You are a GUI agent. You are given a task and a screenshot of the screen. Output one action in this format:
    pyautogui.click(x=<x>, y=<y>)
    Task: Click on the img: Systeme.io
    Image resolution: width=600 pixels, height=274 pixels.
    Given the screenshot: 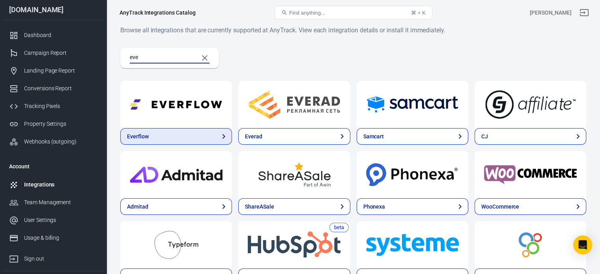 What is the action you would take?
    pyautogui.click(x=413, y=245)
    